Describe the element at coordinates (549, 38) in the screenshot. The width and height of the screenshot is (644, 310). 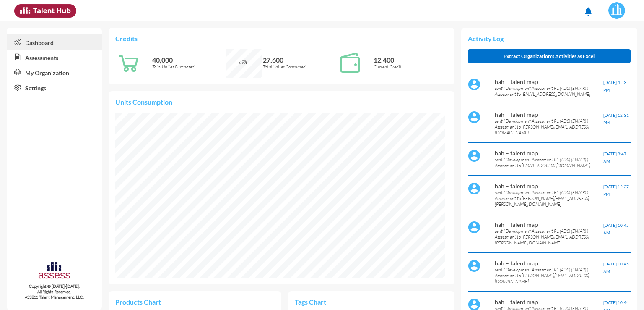
I see `p: Activity Log` at that location.